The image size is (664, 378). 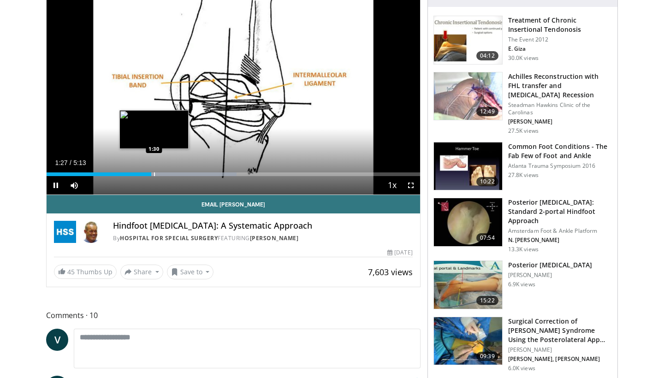 What do you see at coordinates (79, 163) in the screenshot?
I see `span: 5:13` at bounding box center [79, 163].